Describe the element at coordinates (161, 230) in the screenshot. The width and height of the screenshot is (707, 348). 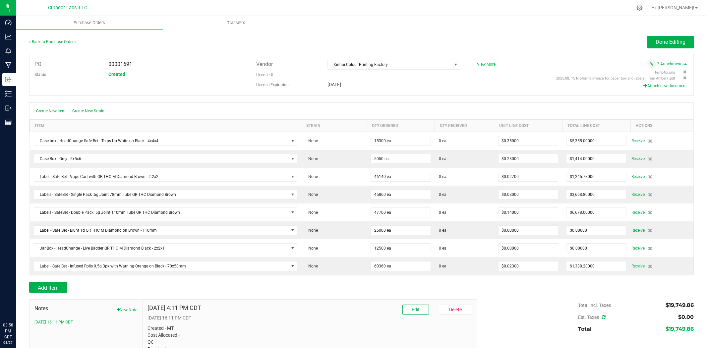
I see `span: Label - Safe Bet - Blunt 1g QR THC M Diamond on Brown - 110mm` at that location.